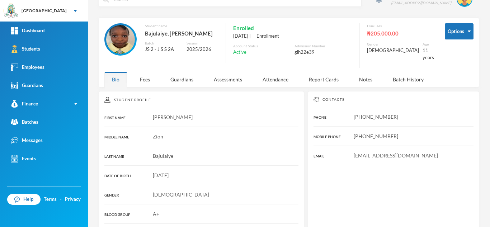 The width and height of the screenshot is (490, 227). What do you see at coordinates (323, 52) in the screenshot?
I see `div: glh22e39` at bounding box center [323, 52].